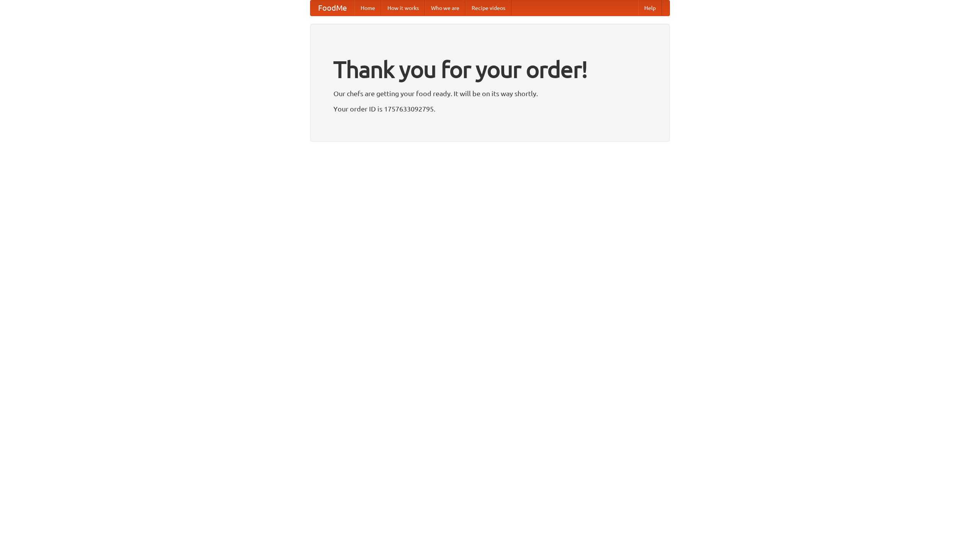  Describe the element at coordinates (490, 109) in the screenshot. I see `p: Your order ID is 1757633092795.` at that location.